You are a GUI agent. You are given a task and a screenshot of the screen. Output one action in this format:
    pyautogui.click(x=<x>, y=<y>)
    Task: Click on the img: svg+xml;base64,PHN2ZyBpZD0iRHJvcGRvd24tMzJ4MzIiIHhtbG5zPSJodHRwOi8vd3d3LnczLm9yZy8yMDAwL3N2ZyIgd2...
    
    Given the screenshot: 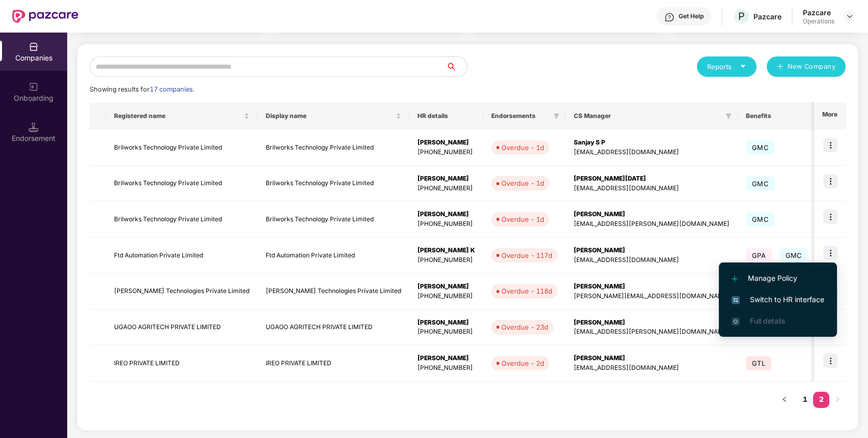 What is the action you would take?
    pyautogui.click(x=850, y=17)
    